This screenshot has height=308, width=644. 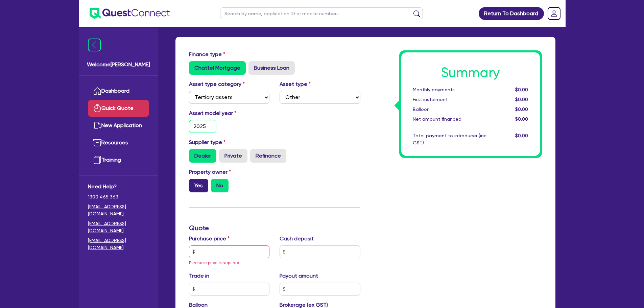 What do you see at coordinates (450, 90) in the screenshot?
I see `div: Monthly payments` at bounding box center [450, 90].